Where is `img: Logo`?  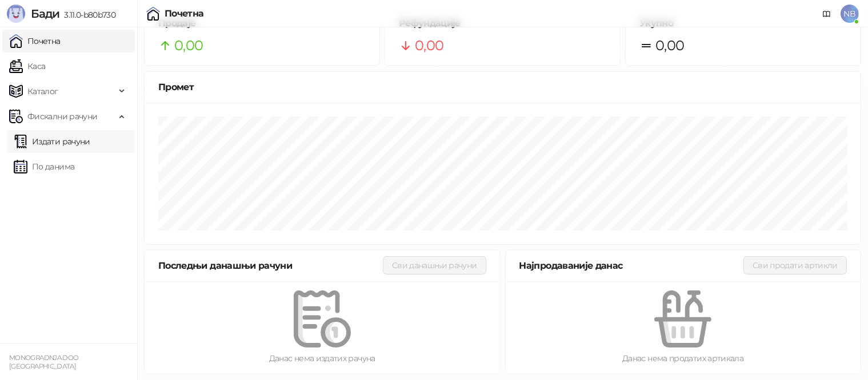 img: Logo is located at coordinates (16, 13).